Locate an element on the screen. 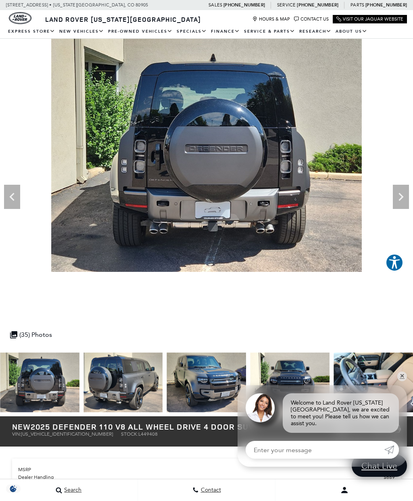 The image size is (413, 501). span: L449408 is located at coordinates (148, 434).